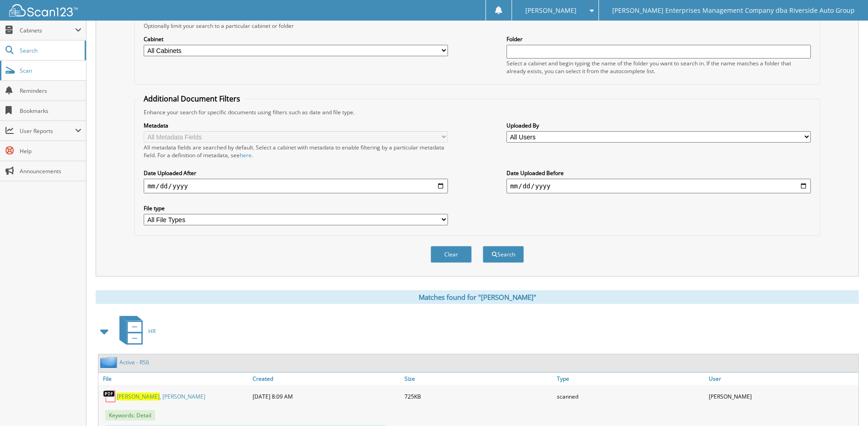 Image resolution: width=868 pixels, height=426 pixels. What do you see at coordinates (845, 404) in the screenshot?
I see `div: Chat Widget` at bounding box center [845, 404].